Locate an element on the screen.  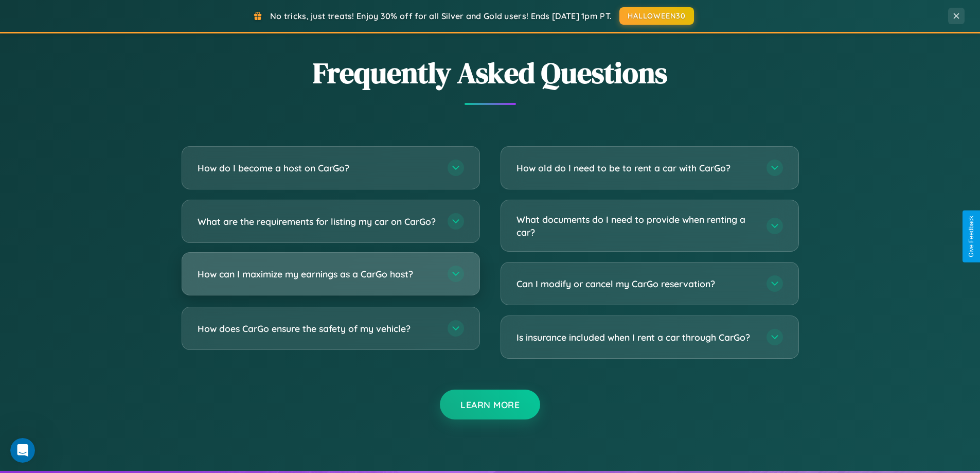
h3: How do I become a host on CarGo? is located at coordinates (318, 168).